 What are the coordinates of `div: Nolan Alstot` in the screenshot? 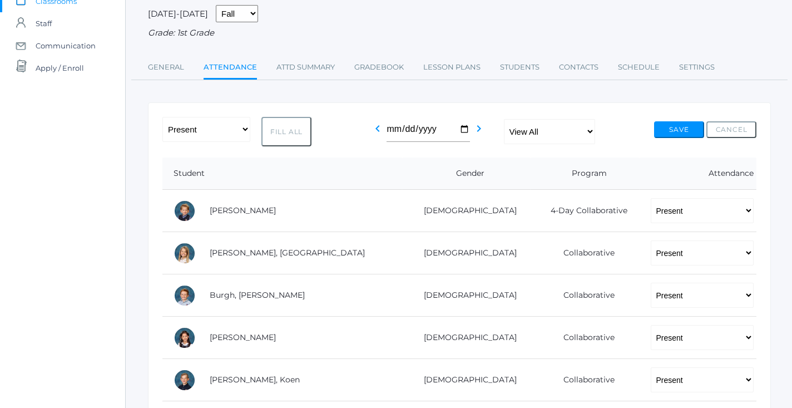 It's located at (185, 211).